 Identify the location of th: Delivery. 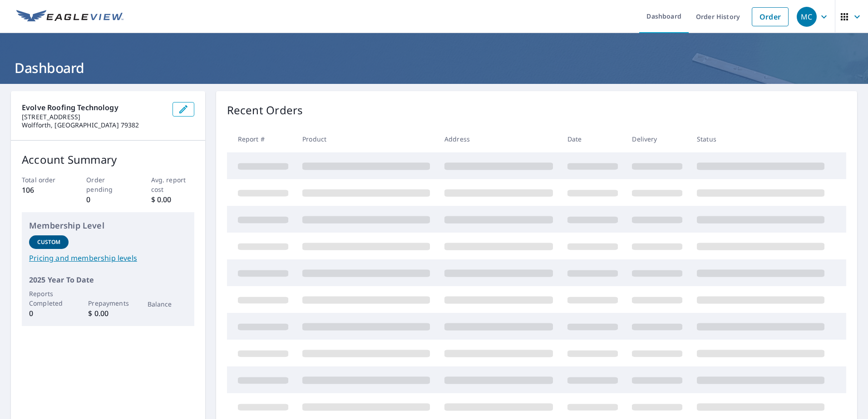
(656, 139).